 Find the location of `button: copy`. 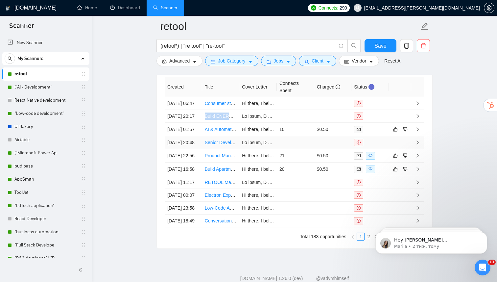

button: copy is located at coordinates (407, 46).